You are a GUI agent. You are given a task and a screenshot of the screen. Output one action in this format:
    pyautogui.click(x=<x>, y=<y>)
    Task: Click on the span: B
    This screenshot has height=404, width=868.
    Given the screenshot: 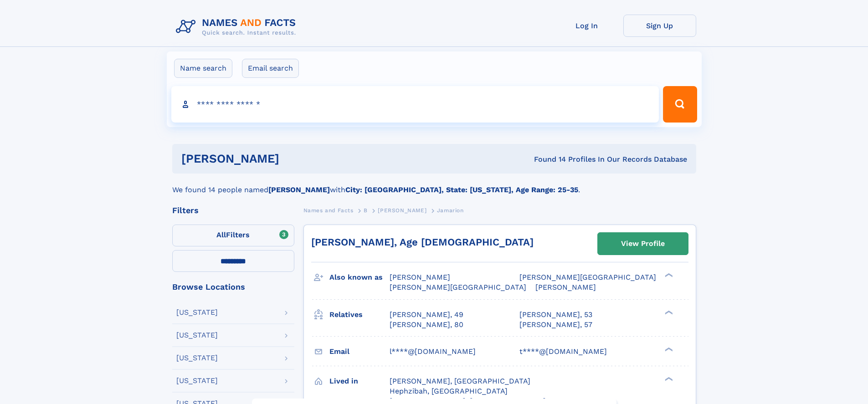 What is the action you would take?
    pyautogui.click(x=365, y=210)
    